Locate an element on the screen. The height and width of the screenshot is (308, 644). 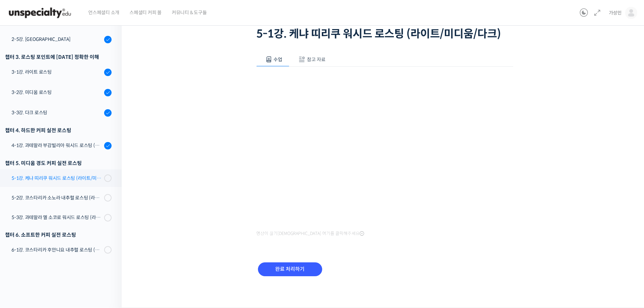
div: 5-3강. 과테말라 엘 소코로 워시드 로스팅 (라이트/미디움/다크) is located at coordinates (57, 217).